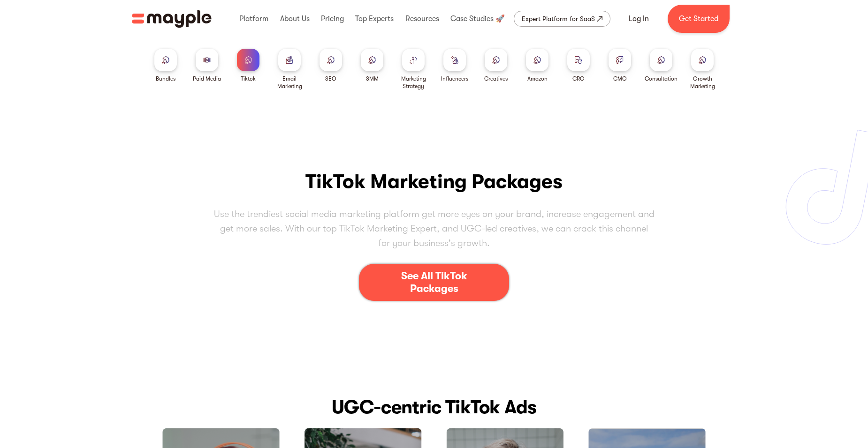 This screenshot has width=868, height=448. What do you see at coordinates (579, 79) in the screenshot?
I see `div: CRO` at bounding box center [579, 79].